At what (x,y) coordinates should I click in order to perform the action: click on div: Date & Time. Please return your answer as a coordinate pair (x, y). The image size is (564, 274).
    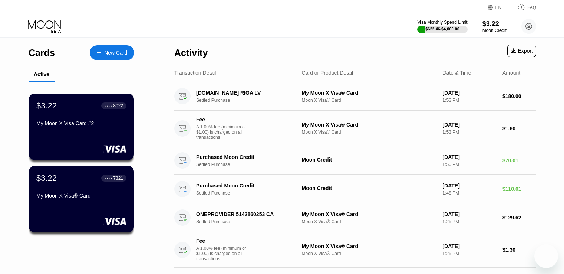
    Looking at the image, I should click on (456, 73).